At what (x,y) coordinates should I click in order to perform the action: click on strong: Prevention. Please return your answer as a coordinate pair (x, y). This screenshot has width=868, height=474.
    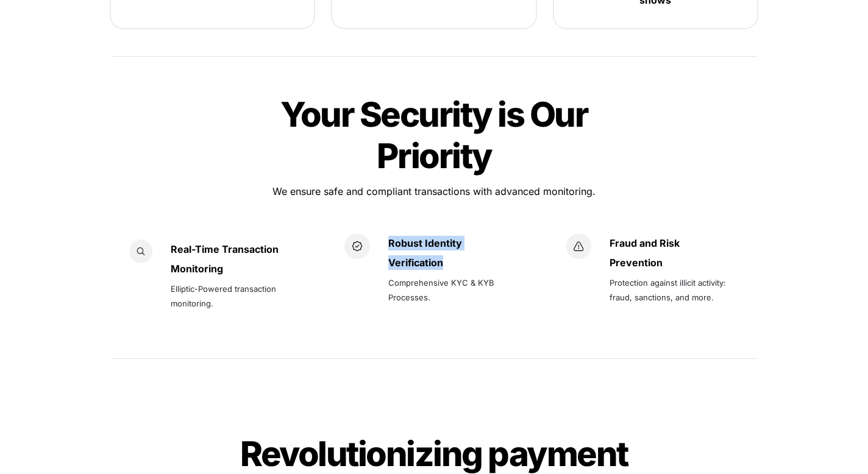
    Looking at the image, I should click on (636, 262).